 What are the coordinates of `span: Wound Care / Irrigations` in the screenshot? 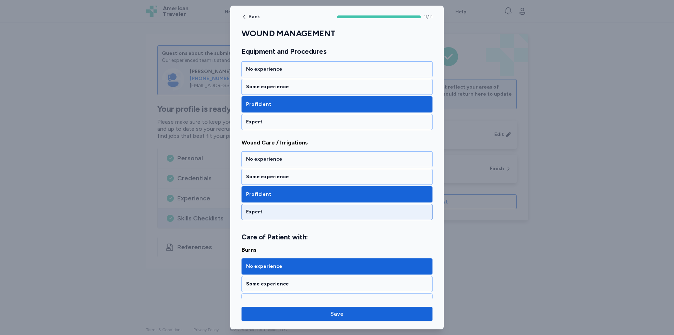 It's located at (337, 143).